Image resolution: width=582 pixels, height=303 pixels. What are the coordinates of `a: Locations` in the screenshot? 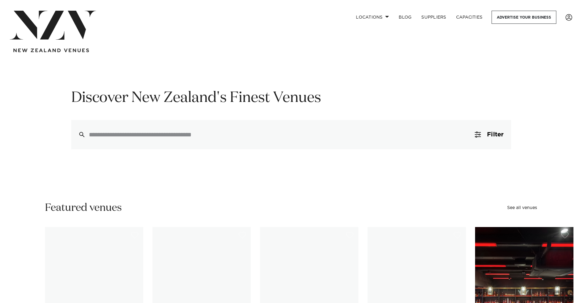 It's located at (372, 17).